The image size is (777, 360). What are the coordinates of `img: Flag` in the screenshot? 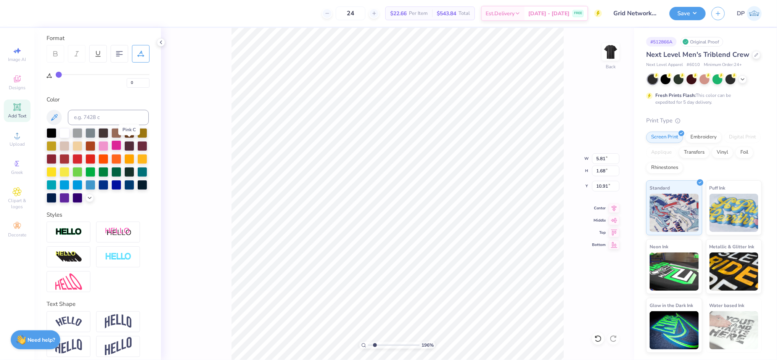 It's located at (69, 347).